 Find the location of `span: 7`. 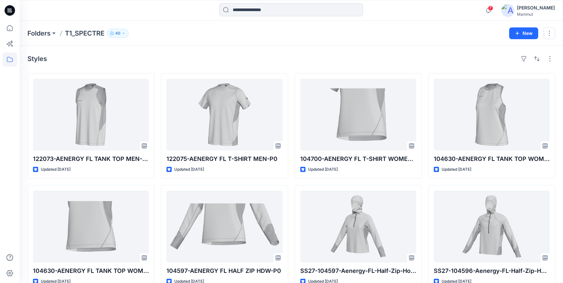

span: 7 is located at coordinates (490, 8).